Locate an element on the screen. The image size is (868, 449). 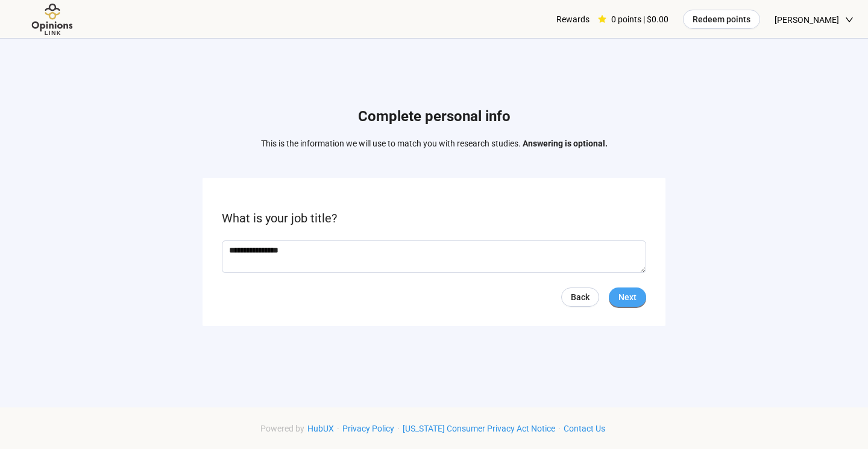
a: Contact Us is located at coordinates (584, 428).